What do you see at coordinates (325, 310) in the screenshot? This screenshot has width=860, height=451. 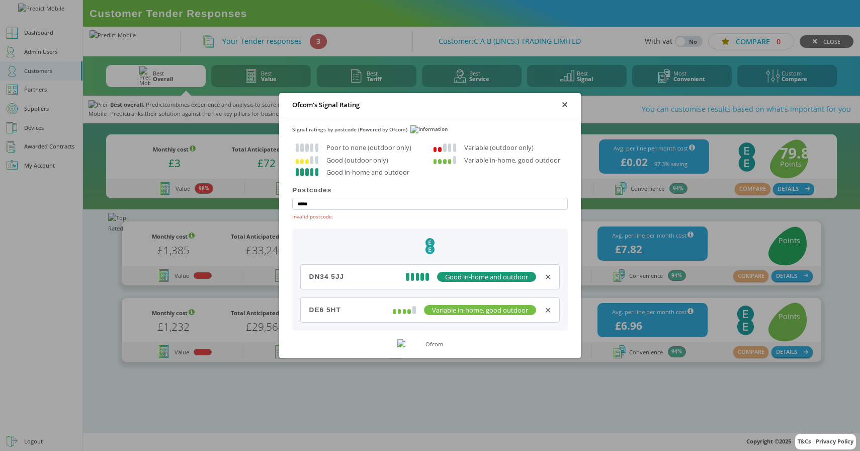 I see `div: DE6 5HT` at bounding box center [325, 310].